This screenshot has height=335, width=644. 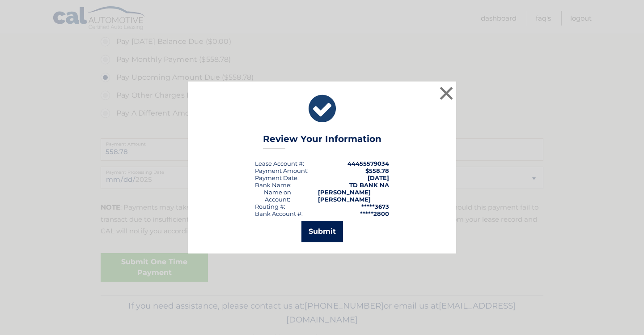 I want to click on span: Payment Date, so click(x=276, y=178).